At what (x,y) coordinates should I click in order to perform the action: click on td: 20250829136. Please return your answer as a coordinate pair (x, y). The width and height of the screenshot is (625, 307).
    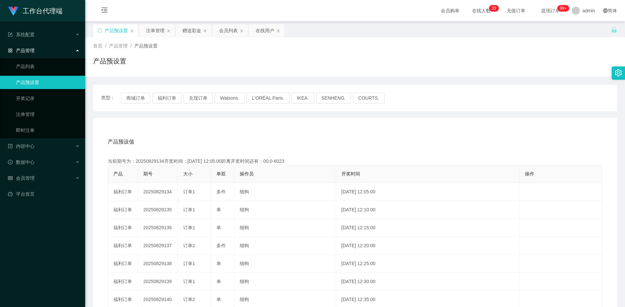
    Looking at the image, I should click on (158, 228).